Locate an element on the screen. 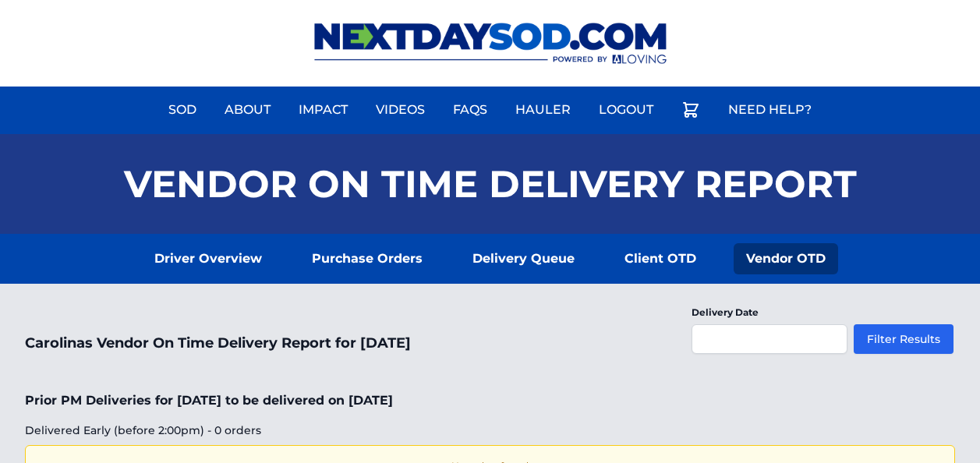 The image size is (980, 463). a: Delivery Queue is located at coordinates (523, 259).